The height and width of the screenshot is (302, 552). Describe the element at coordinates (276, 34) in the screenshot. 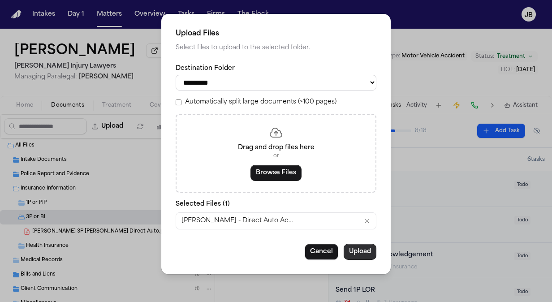

I see `h2: Upload Files` at that location.